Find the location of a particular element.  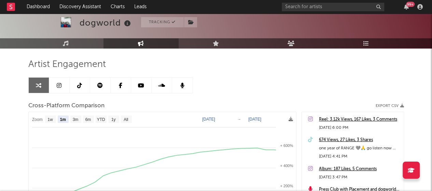

text: + 200% is located at coordinates (286, 186).